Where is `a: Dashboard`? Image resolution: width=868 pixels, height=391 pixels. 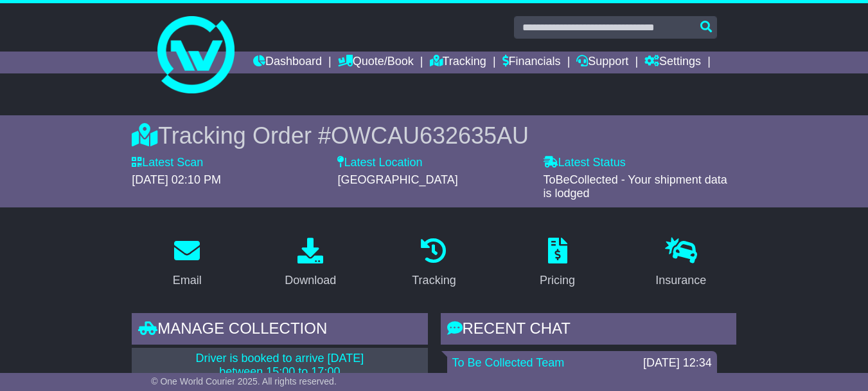
a: Dashboard is located at coordinates (287, 62).